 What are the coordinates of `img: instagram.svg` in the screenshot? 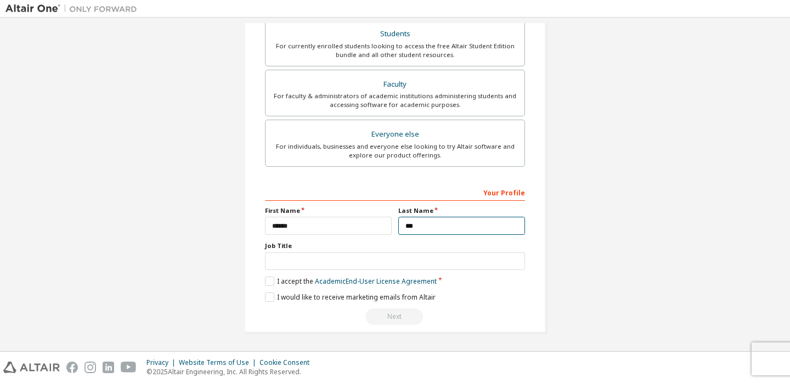 It's located at (90, 367).